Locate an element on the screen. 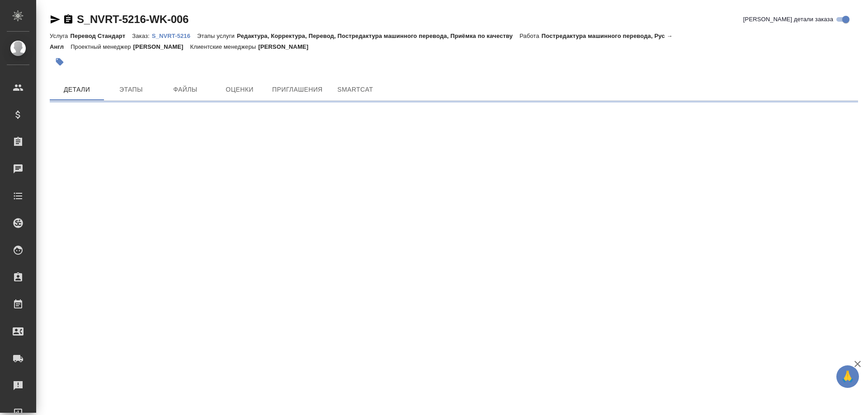 This screenshot has height=415, width=868. button: Скопировать ссылку для ЯМессенджера is located at coordinates (55, 19).